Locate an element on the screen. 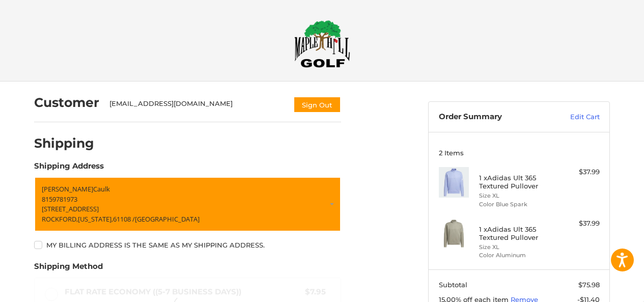 The image size is (644, 302). button: Sign Out is located at coordinates (317, 104).